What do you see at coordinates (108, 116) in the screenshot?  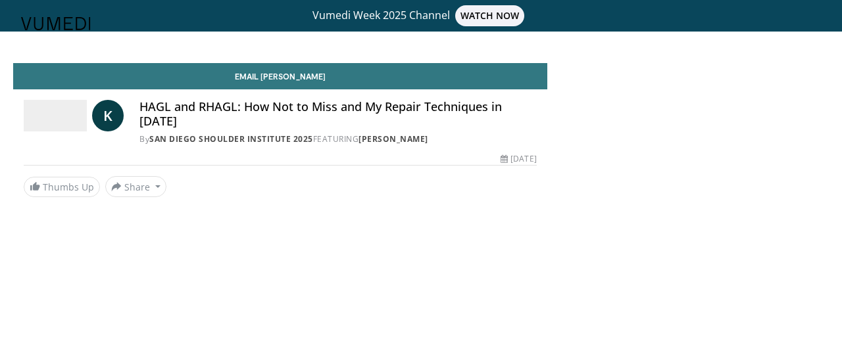 I see `span: K` at bounding box center [108, 116].